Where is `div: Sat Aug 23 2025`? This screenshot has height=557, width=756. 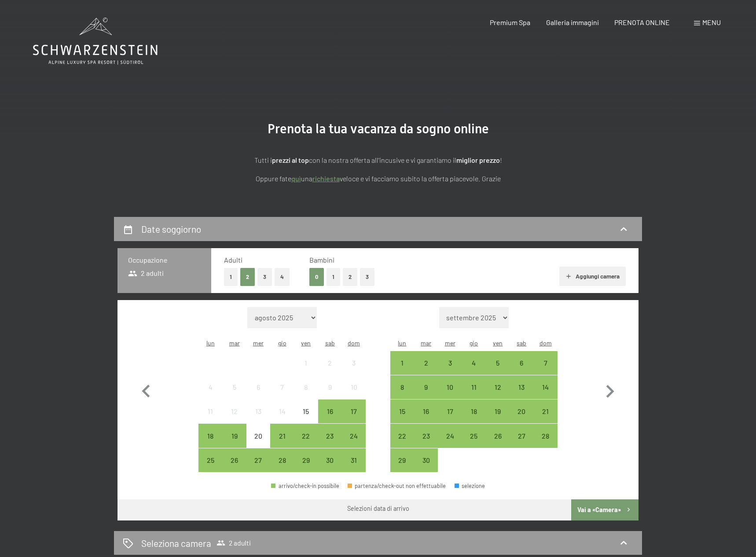 div: Sat Aug 23 2025 is located at coordinates (330, 435).